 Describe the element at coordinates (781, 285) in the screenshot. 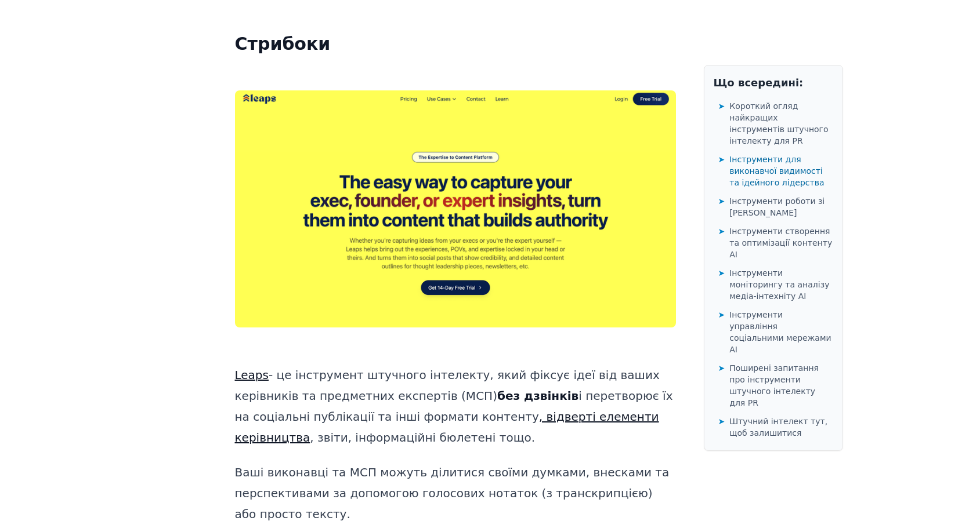

I see `span: Інструменти моніторингу та аналізу медіа-інтехніту AI` at that location.